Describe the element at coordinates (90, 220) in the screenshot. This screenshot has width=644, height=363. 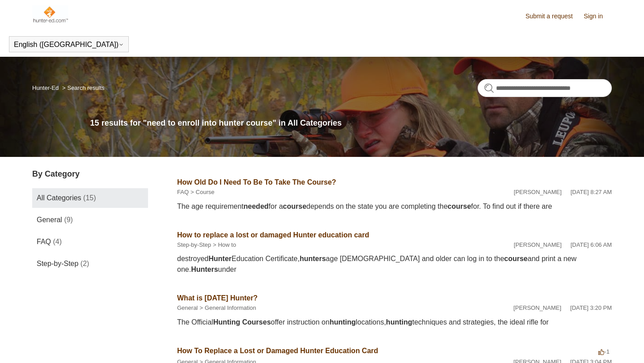
I see `a: General (9)` at that location.